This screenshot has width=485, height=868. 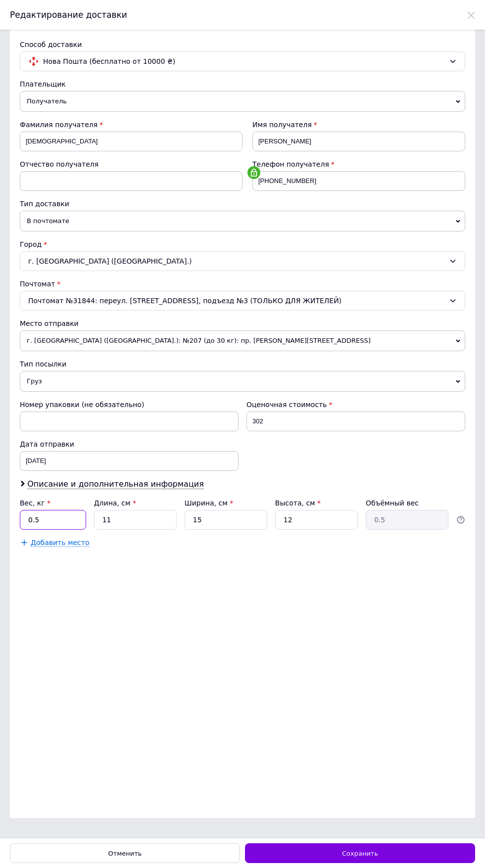 I want to click on span: Фамилия получателя, so click(x=58, y=125).